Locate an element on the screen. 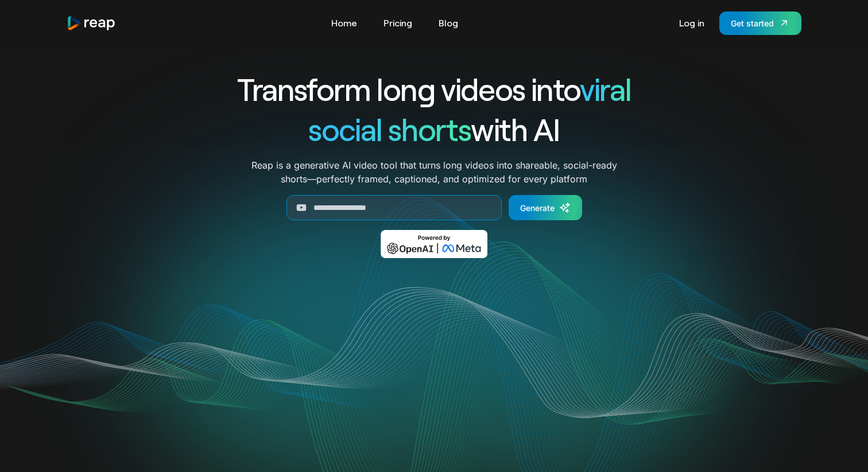 This screenshot has width=868, height=472. a: Log in is located at coordinates (692, 23).